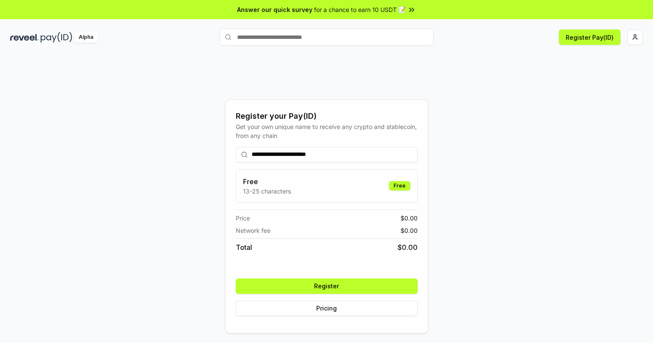  What do you see at coordinates (275, 9) in the screenshot?
I see `span: Answer our quick survey` at bounding box center [275, 9].